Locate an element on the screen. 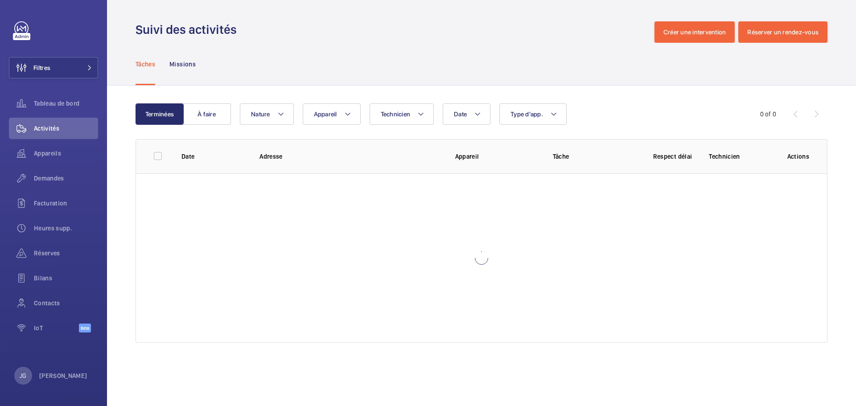  span: IoT is located at coordinates (56, 328).